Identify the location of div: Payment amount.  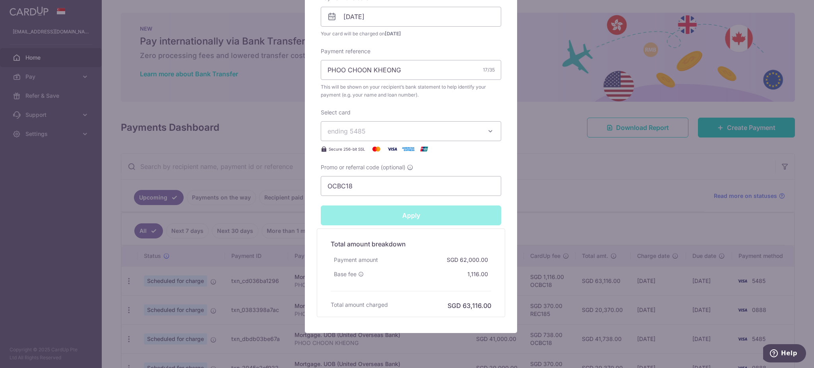
(356, 260).